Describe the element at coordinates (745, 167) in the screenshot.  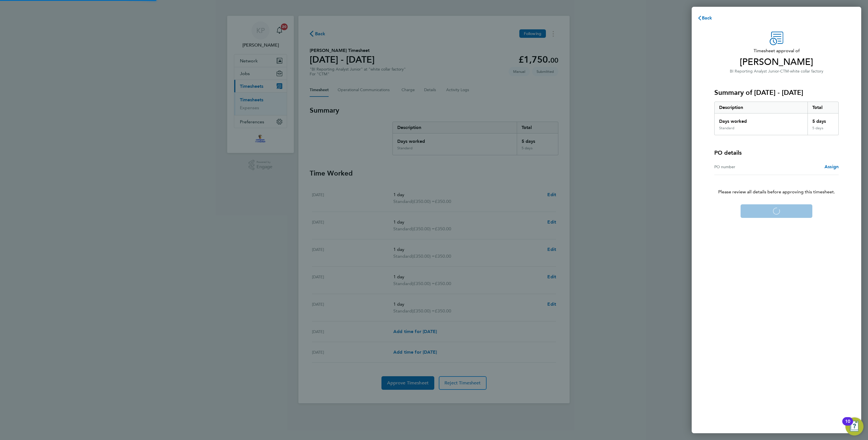
I see `div: PO number` at that location.